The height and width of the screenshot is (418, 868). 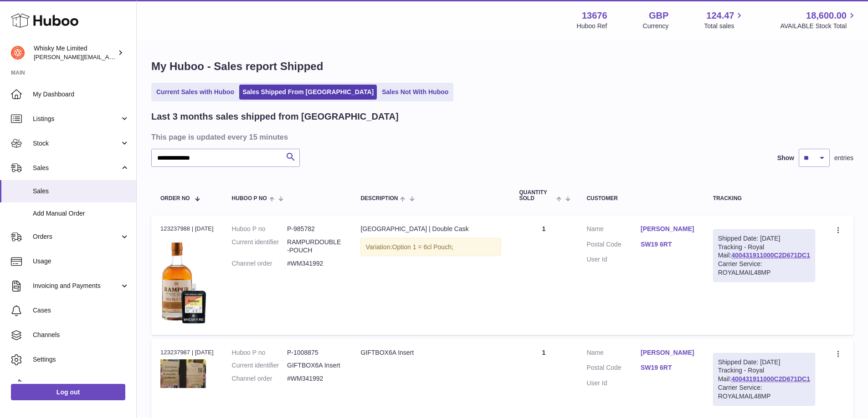 I want to click on span: Orders, so click(x=76, y=237).